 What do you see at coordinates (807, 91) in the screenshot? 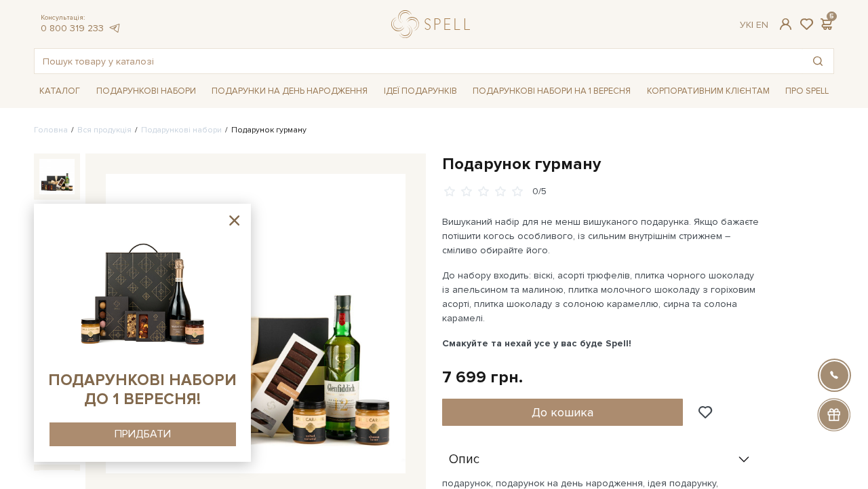
I see `a: Про Spell` at bounding box center [807, 91].